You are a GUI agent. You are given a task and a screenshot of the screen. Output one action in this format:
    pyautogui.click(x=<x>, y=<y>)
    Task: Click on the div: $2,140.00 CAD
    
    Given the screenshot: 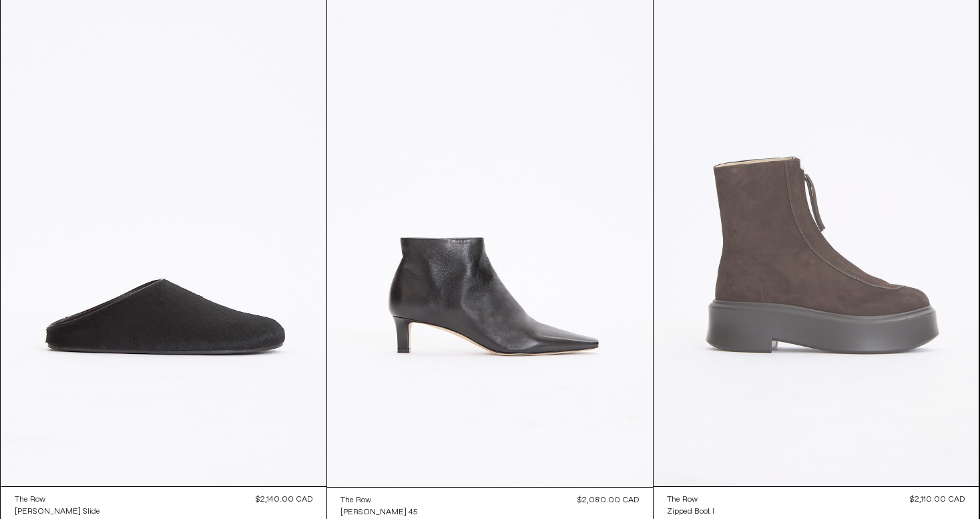 What is the action you would take?
    pyautogui.click(x=284, y=499)
    